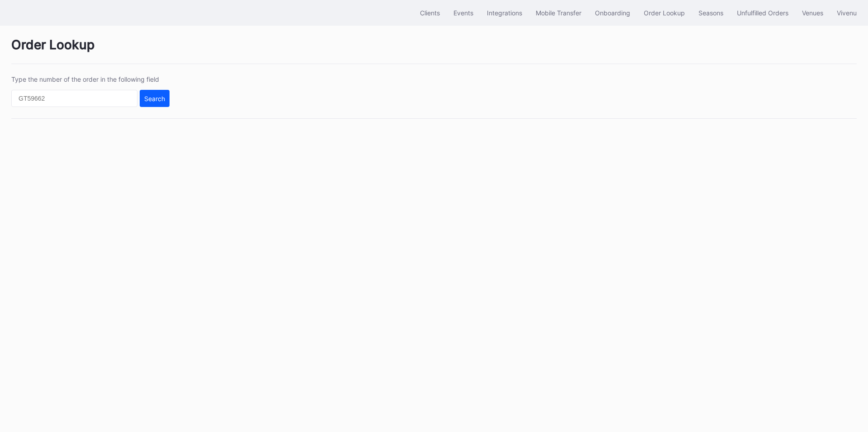 The image size is (868, 432). What do you see at coordinates (430, 13) in the screenshot?
I see `a: Clients` at bounding box center [430, 13].